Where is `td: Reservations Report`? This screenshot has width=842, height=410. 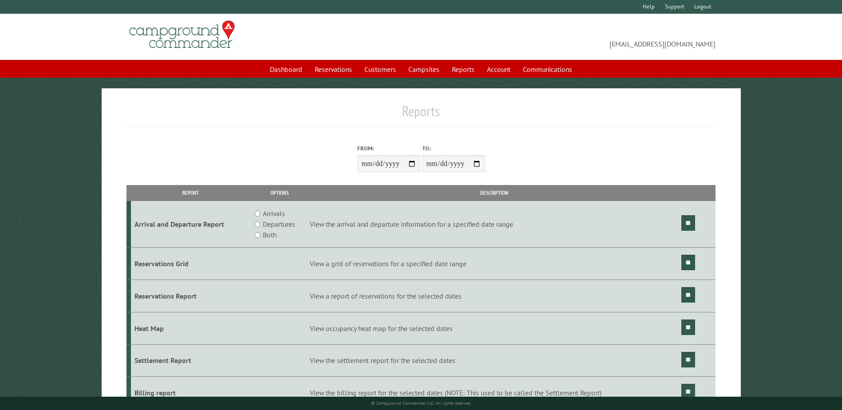
td: Reservations Report is located at coordinates (190, 296).